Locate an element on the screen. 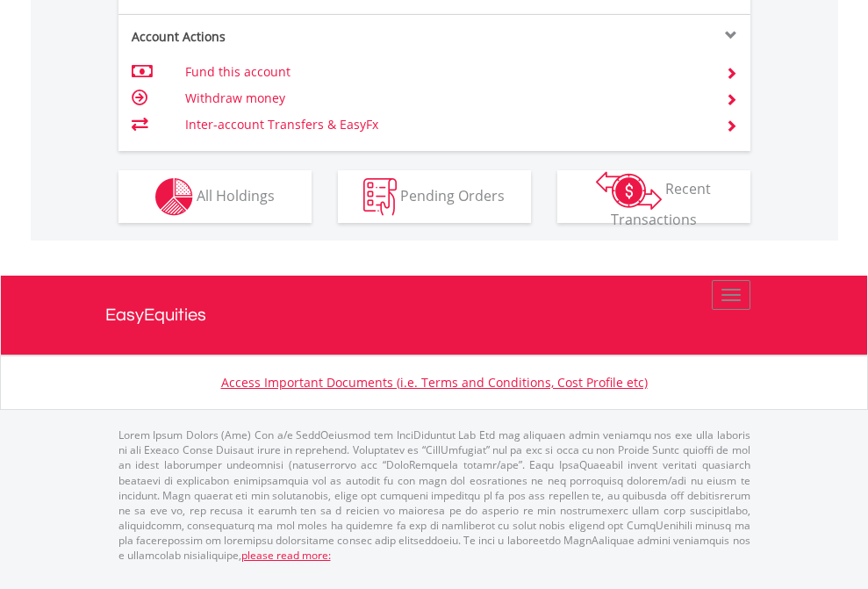 The width and height of the screenshot is (868, 589). img: pending_instructions-wht.png is located at coordinates (380, 197).